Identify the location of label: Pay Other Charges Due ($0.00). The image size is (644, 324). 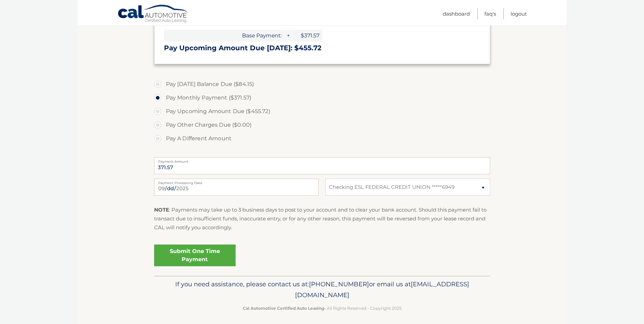
(322, 125).